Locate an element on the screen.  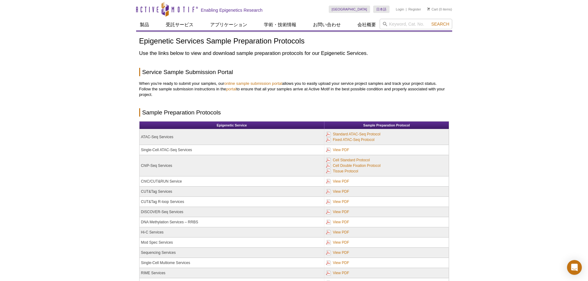
a: Cell Standard Protocol is located at coordinates (348, 160).